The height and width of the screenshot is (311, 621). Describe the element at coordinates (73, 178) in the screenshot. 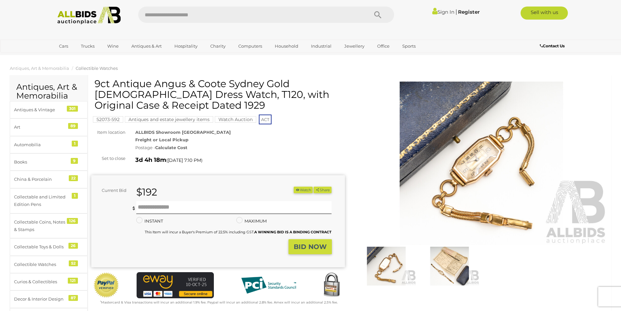

I see `div: 22` at that location.